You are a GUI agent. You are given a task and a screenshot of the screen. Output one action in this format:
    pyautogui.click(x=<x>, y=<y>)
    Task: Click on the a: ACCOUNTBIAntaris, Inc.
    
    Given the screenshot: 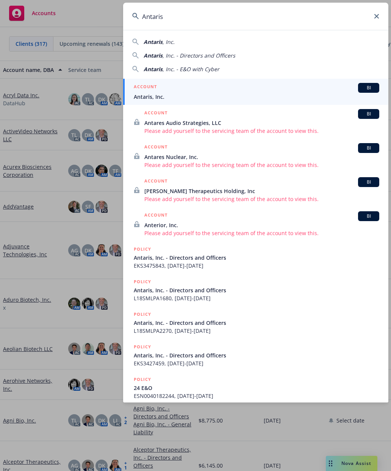 What is the action you would take?
    pyautogui.click(x=256, y=92)
    